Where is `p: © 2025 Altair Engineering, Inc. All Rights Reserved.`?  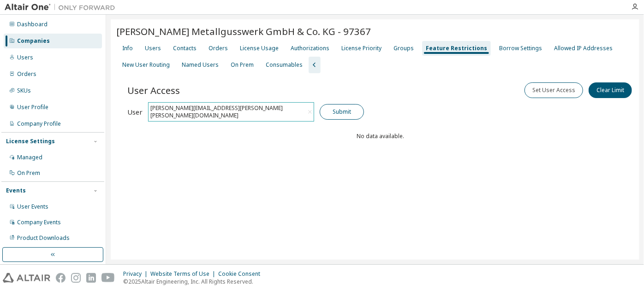 p: © 2025 Altair Engineering, Inc. All Rights Reserved. is located at coordinates (194, 282).